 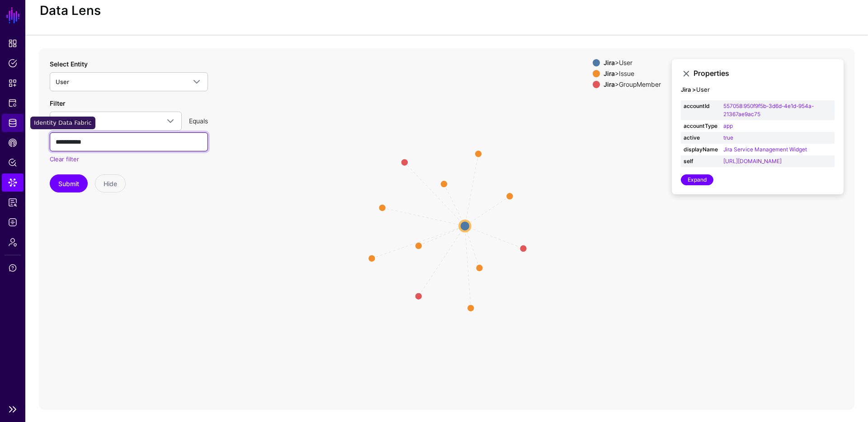 I want to click on span: Support, so click(x=12, y=268).